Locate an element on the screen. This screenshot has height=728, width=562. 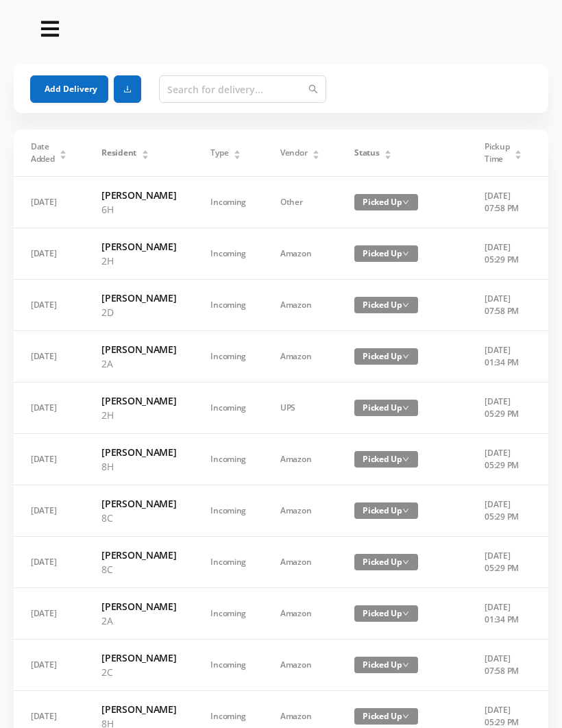
span: Pickup Time is located at coordinates (497, 153).